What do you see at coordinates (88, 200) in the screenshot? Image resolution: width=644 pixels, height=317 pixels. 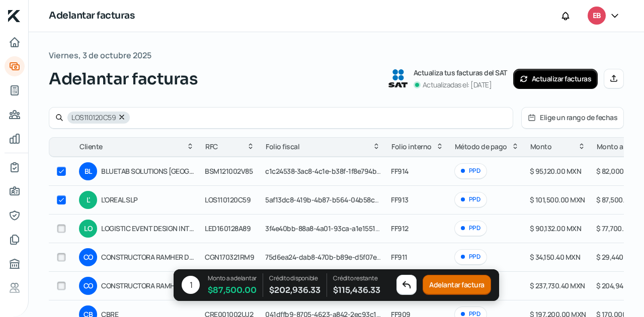 I see `div: L'` at bounding box center [88, 200].